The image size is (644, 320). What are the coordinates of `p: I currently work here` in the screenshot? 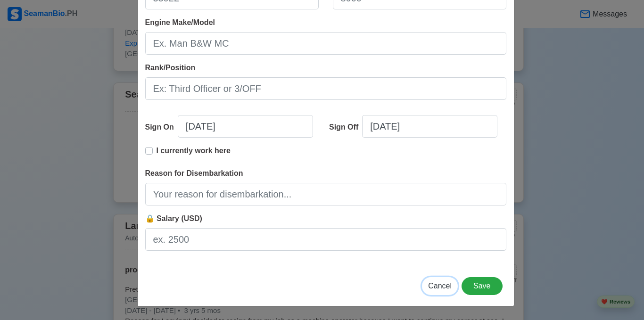 It's located at (193, 151).